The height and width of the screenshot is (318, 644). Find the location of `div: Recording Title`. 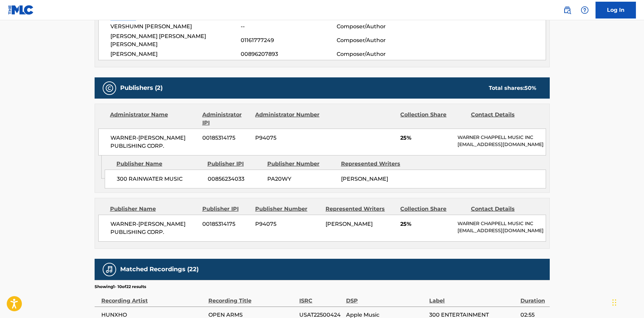

div: Recording Title is located at coordinates (252, 297).